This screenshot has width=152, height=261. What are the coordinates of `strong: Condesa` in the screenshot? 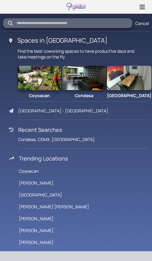 It's located at (84, 95).